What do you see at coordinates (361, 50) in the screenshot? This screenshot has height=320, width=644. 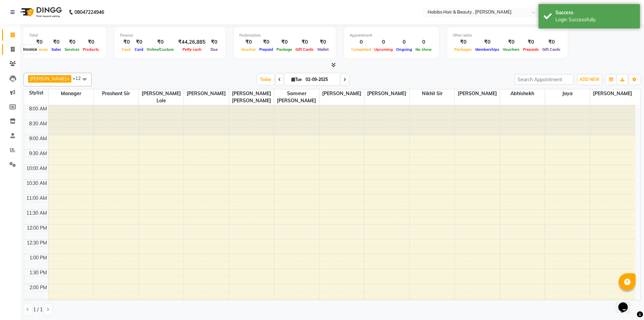 I see `span: Completed` at bounding box center [361, 50].